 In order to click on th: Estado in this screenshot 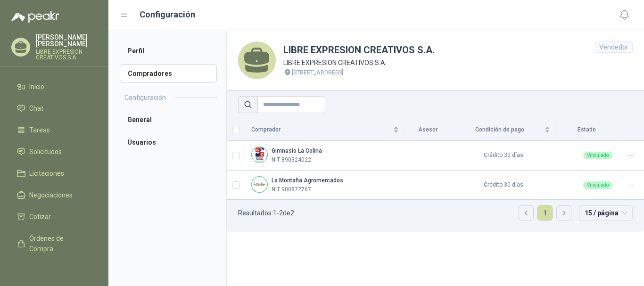, I will do `click(587, 129)`.